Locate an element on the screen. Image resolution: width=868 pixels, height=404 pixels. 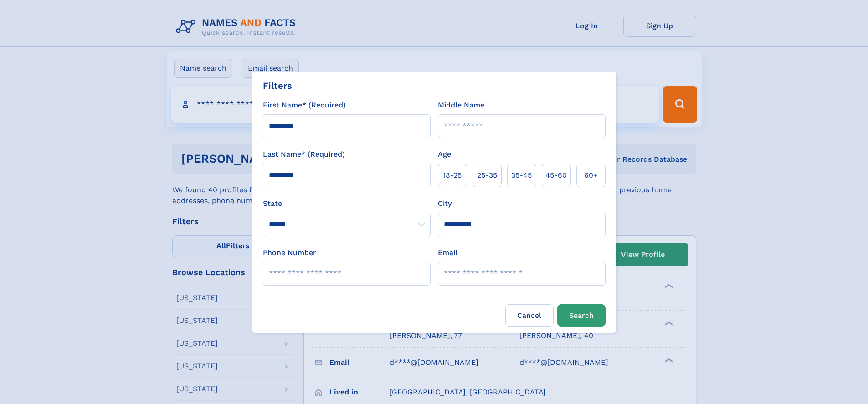
label: First Name* (Required) is located at coordinates (305, 106).